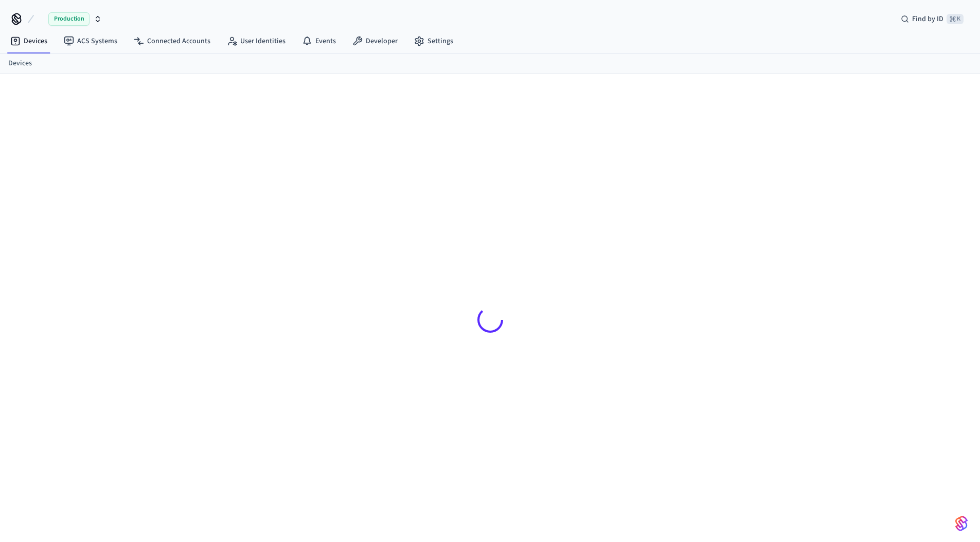 This screenshot has height=542, width=980. Describe the element at coordinates (171, 41) in the screenshot. I see `a: Connected Accounts` at that location.